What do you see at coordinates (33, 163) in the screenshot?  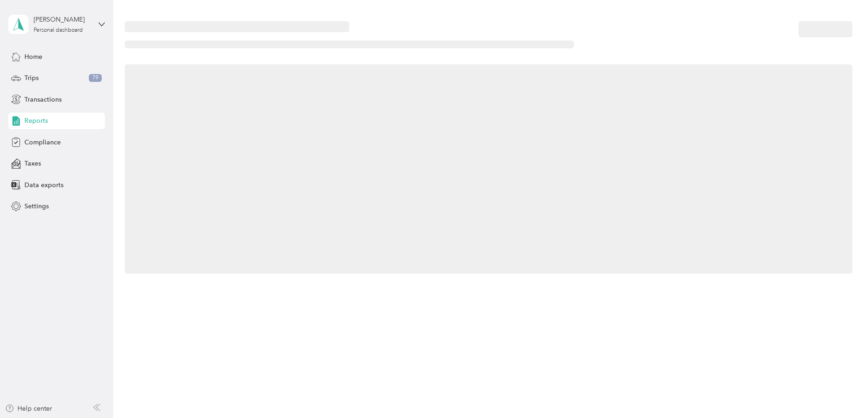 I see `span: Taxes` at bounding box center [33, 163].